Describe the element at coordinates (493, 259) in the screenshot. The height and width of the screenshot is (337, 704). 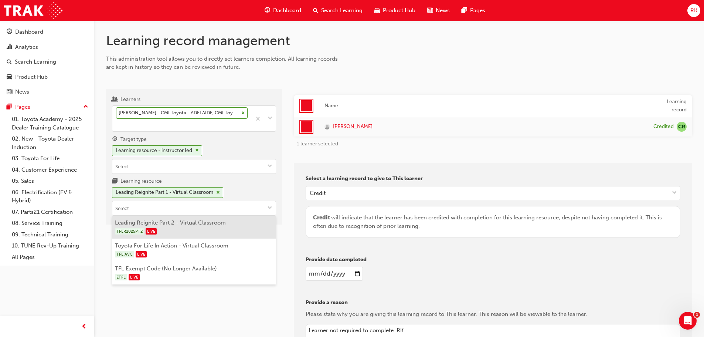
I see `p: Provide date completed` at that location.